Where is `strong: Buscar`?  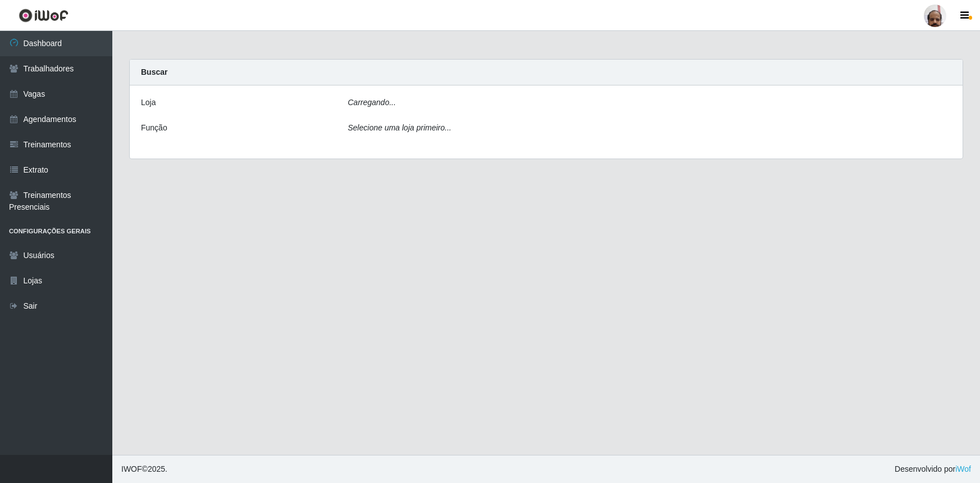
strong: Buscar is located at coordinates (154, 72).